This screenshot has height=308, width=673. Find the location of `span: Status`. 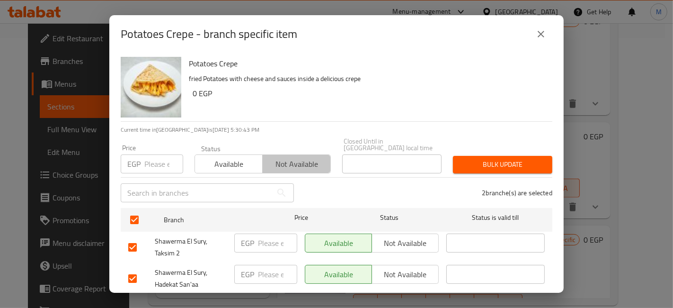

span: Status is located at coordinates (390, 217).